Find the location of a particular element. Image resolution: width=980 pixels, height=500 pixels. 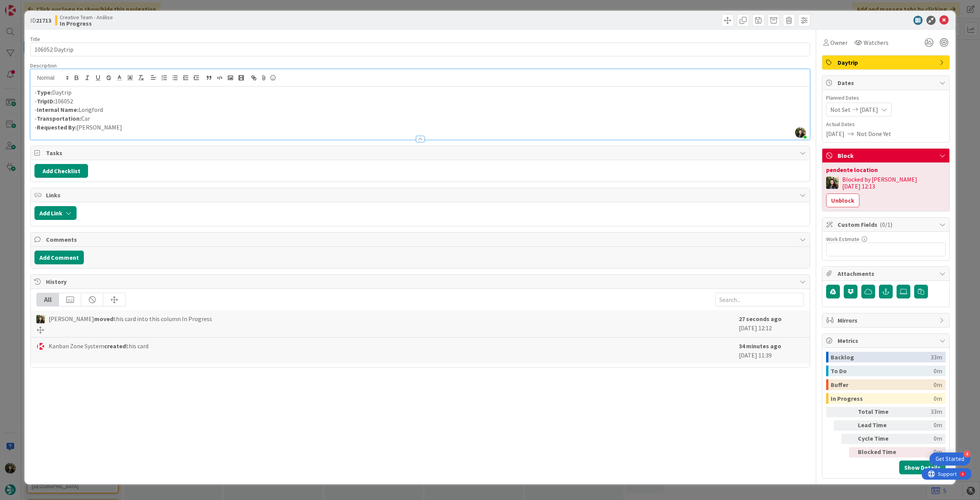

img: PKF90Q5jPr56cBaliQnj6ZMmbSdpAOLY.jpg is located at coordinates (800, 132).